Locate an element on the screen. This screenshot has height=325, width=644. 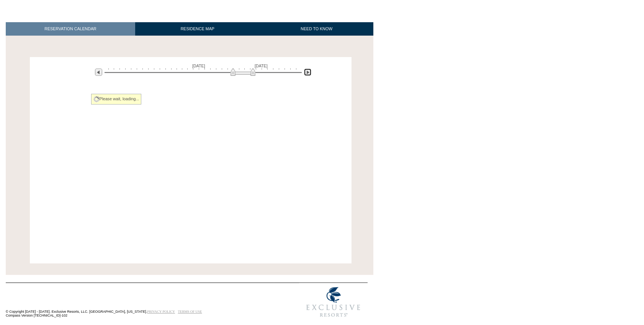
img: Next is located at coordinates (308, 72).